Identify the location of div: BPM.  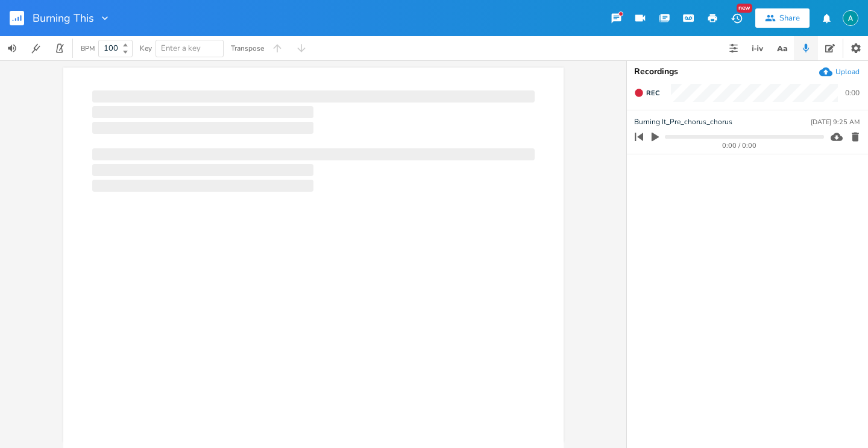
(87, 48).